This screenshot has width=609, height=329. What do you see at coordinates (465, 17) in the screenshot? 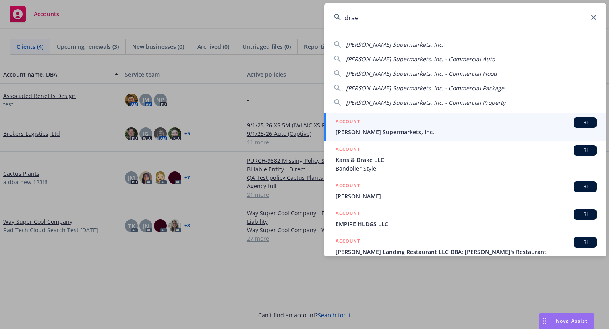
I see `input: Search...` at bounding box center [465, 17].